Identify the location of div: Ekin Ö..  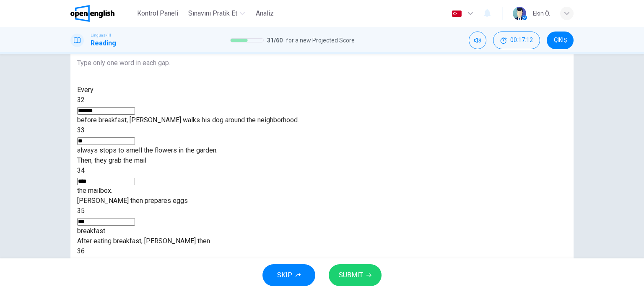
(541, 14).